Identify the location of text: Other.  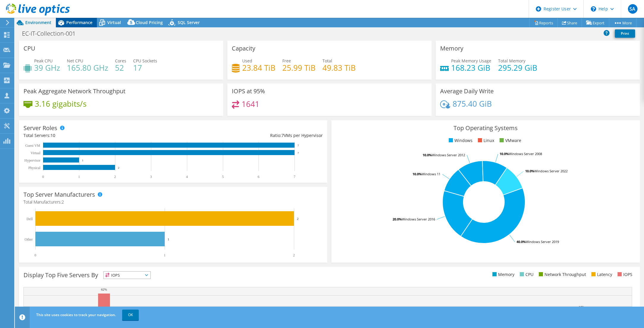
(28, 240).